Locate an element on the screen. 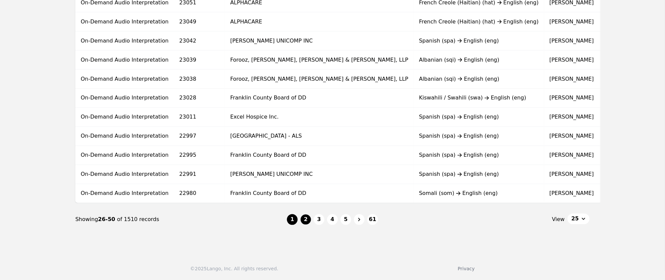 This screenshot has height=280, width=665. td: 22995 is located at coordinates (200, 155).